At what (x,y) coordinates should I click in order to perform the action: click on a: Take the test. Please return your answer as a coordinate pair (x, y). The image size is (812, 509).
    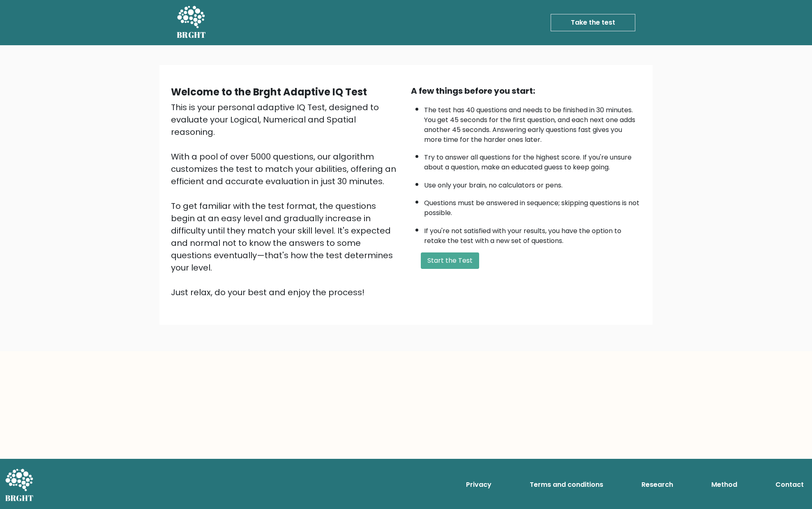
    Looking at the image, I should click on (593, 23).